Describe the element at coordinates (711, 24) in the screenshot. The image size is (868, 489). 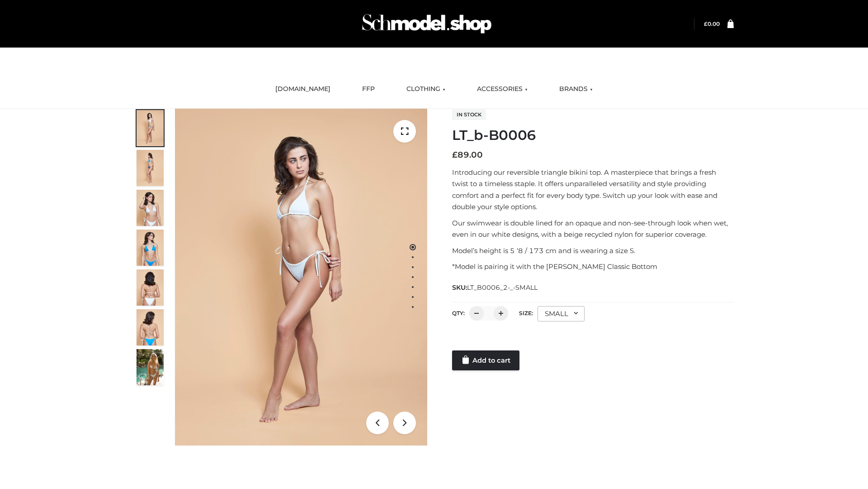
I see `a: £0.00` at that location.